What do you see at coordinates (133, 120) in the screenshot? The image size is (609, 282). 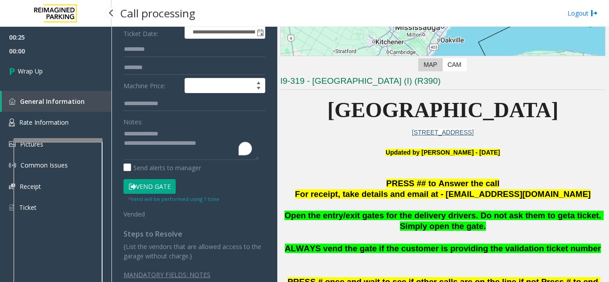 I see `label: Notes:` at bounding box center [133, 120].